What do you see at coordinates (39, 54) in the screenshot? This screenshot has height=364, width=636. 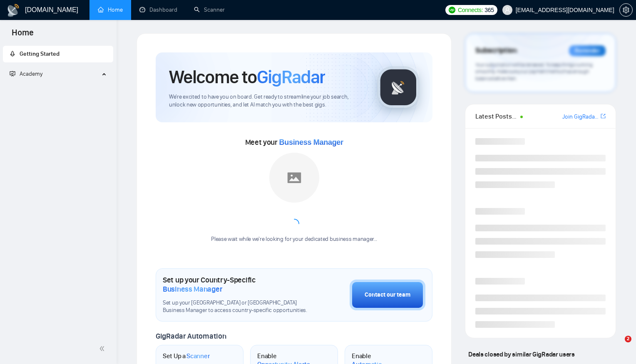 I see `span: Getting Started` at bounding box center [39, 54].